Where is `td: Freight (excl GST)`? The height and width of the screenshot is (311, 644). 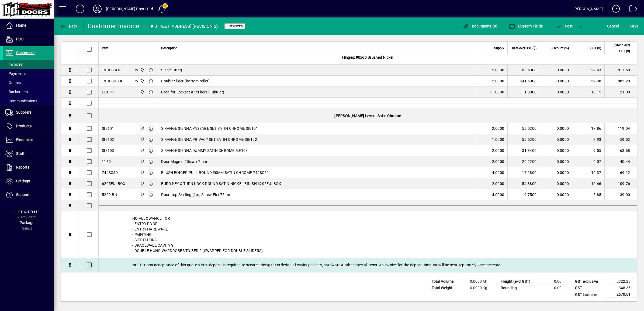 td: Freight (excl GST) is located at coordinates (517, 282).